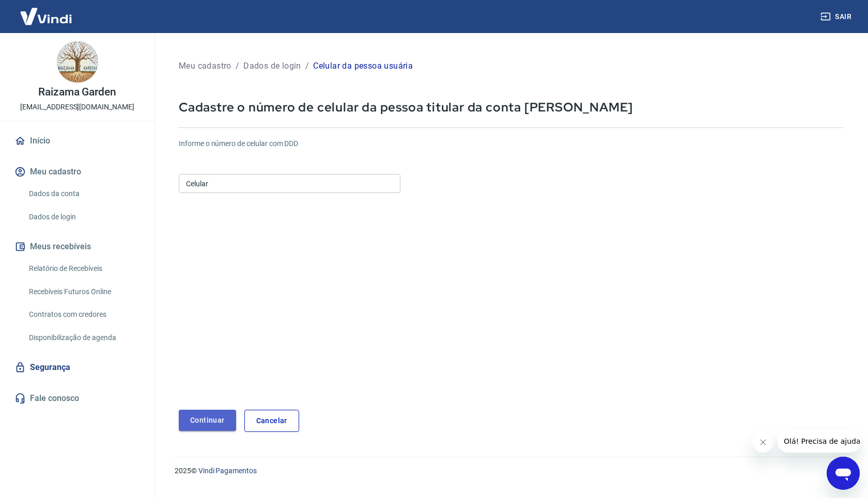 This screenshot has height=498, width=868. Describe the element at coordinates (83, 314) in the screenshot. I see `a: Contratos com credores` at that location.